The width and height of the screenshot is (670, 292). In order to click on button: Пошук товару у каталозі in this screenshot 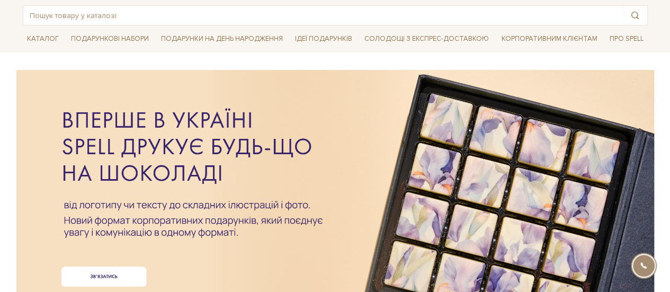, I will do `click(635, 15)`.